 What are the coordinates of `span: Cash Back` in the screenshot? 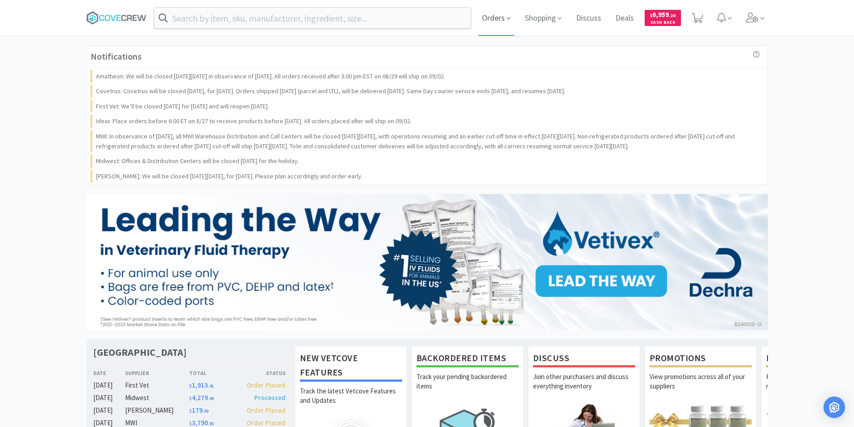 It's located at (663, 23).